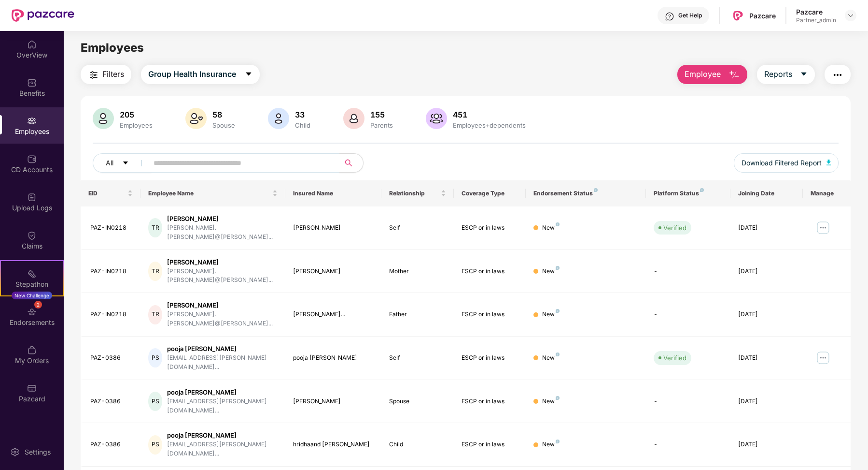 The image size is (868, 470). Describe the element at coordinates (32, 235) in the screenshot. I see `img: svg+xml;base64,PHN2ZyBpZD0iQ2xhaW0iIHhtbG5zPSJodHRwOi8vd3d3LnczLm9yZy8yMDAwL3N2ZyIgd2lkdGg9IjIwIi...` at that location.